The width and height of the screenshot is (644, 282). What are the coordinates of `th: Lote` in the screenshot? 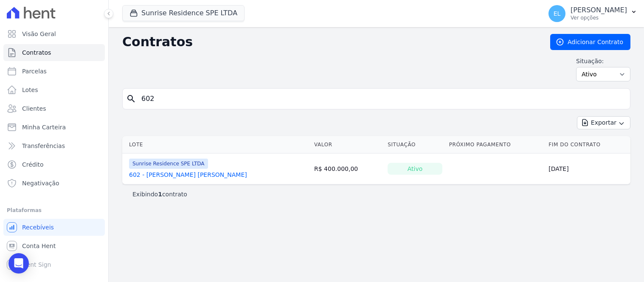 It's located at (216, 145).